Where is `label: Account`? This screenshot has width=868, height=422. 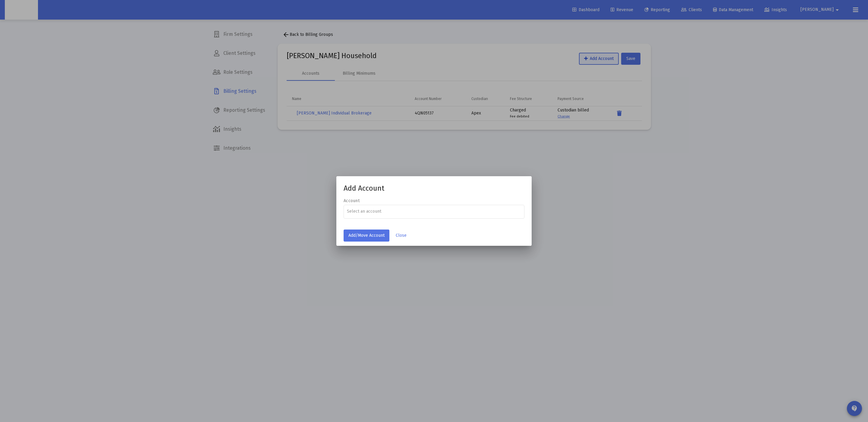
label: Account is located at coordinates (352, 201).